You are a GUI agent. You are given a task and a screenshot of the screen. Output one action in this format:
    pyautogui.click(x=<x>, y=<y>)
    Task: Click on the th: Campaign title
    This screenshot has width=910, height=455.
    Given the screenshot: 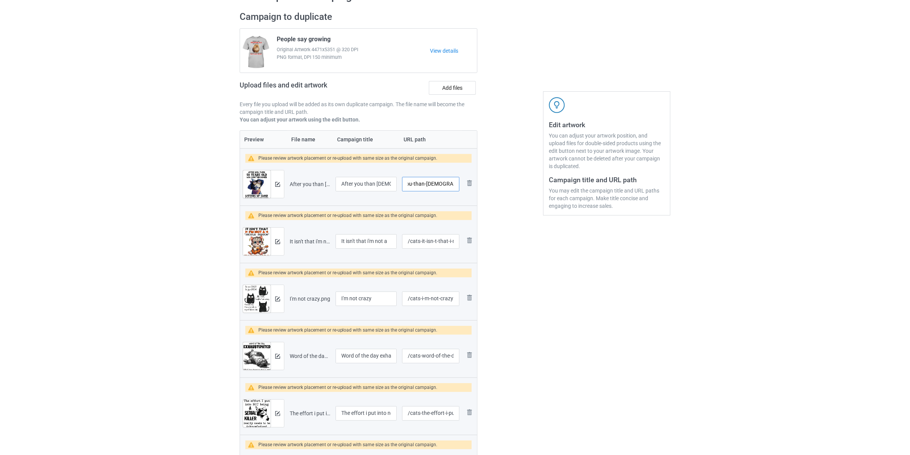 What is the action you would take?
    pyautogui.click(x=366, y=139)
    